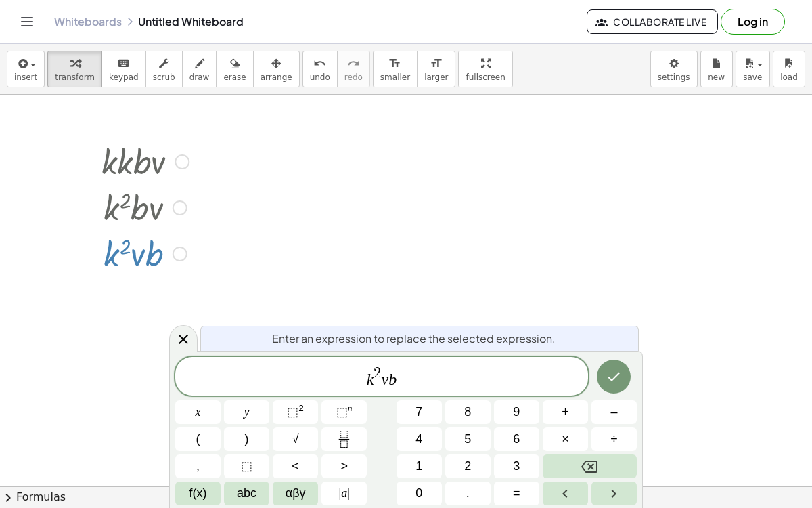 The image size is (812, 508). Describe the element at coordinates (344, 412) in the screenshot. I see `button: Superscript` at that location.